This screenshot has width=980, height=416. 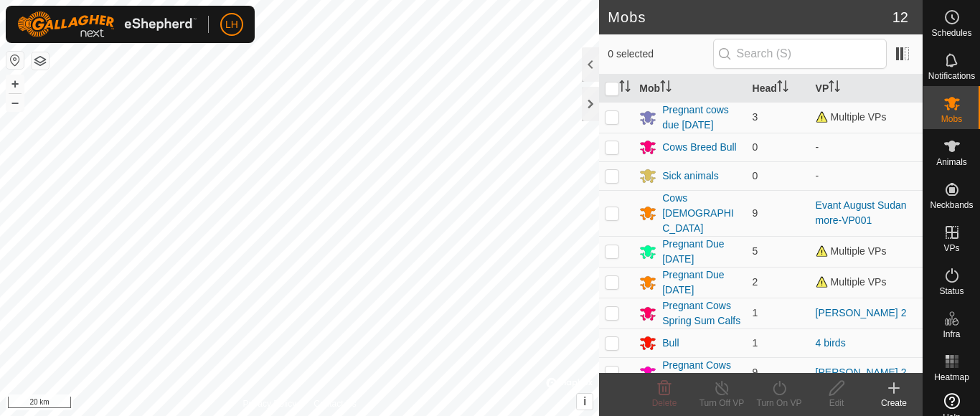 What do you see at coordinates (585, 401) in the screenshot?
I see `span: i` at bounding box center [585, 401].